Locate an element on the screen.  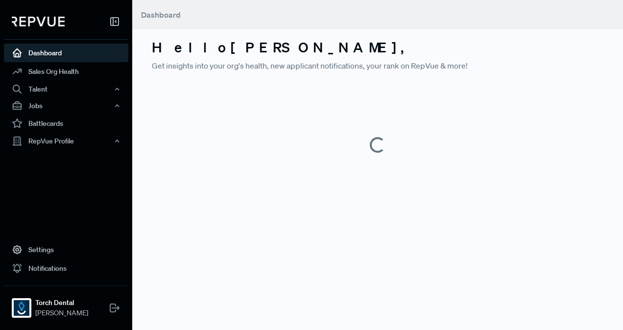
img: RepVue is located at coordinates (38, 22).